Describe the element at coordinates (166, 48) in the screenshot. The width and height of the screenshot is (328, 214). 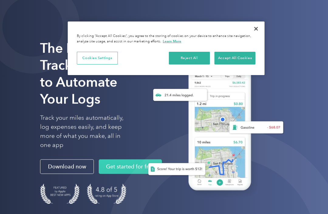
I see `div: Cookie banner` at that location.